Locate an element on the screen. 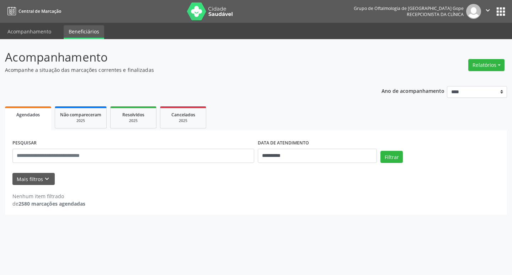 The height and width of the screenshot is (275, 512). a: Beneficiários is located at coordinates (84, 32).